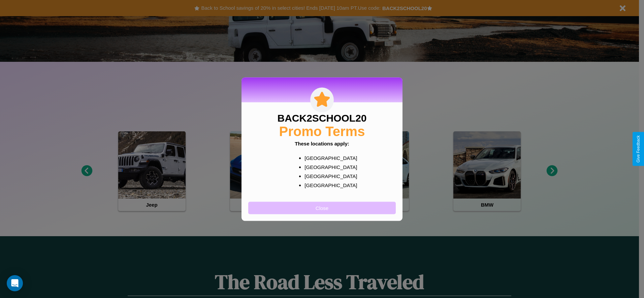 The width and height of the screenshot is (644, 298). What do you see at coordinates (14, 284) in the screenshot?
I see `div: Open Intercom Messenger` at bounding box center [14, 284].